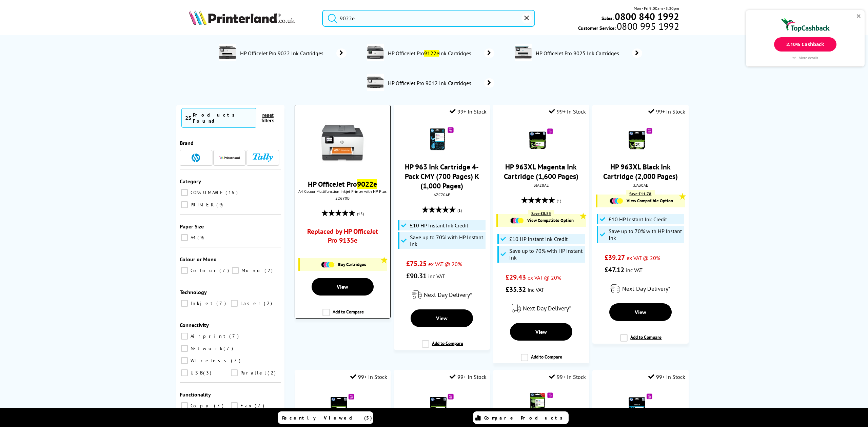 The image size is (868, 427). I want to click on span: Recently Viewed (5), so click(327, 418).